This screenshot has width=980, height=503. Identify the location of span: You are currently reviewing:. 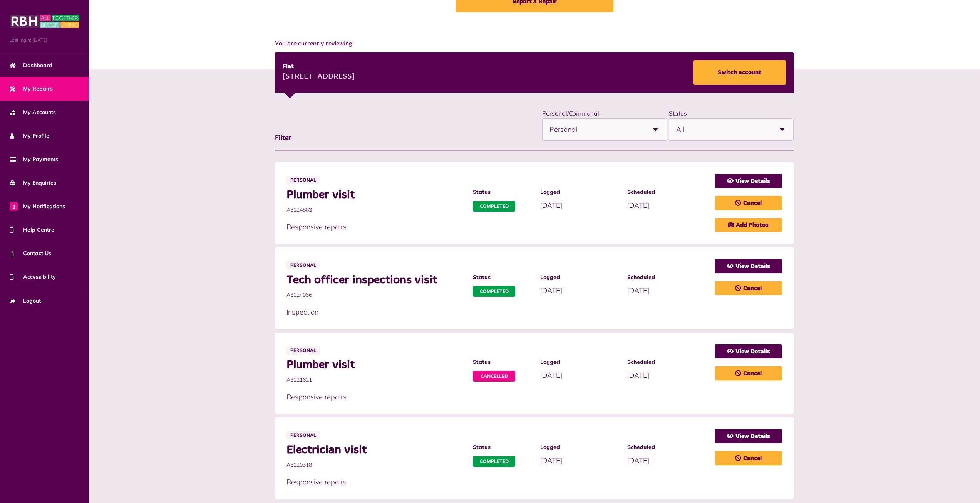
(534, 44).